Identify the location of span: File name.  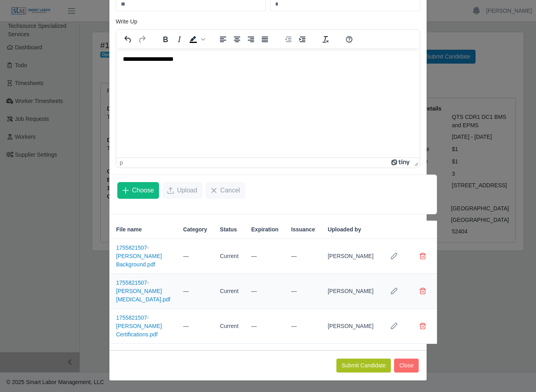
(129, 230).